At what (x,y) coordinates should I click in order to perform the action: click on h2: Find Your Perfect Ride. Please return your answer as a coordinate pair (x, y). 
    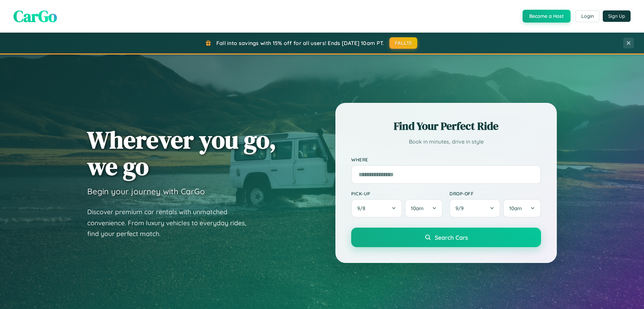
    Looking at the image, I should click on (447, 126).